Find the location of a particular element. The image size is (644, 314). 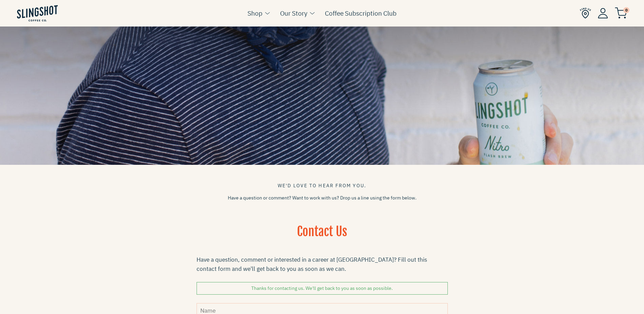

a: Shop is located at coordinates (255, 13).